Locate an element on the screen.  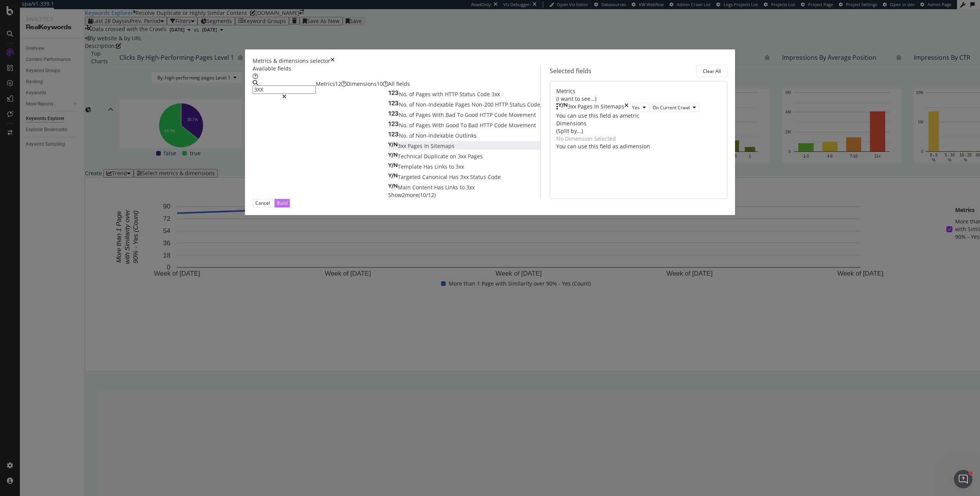
span: Template is located at coordinates (410, 166).